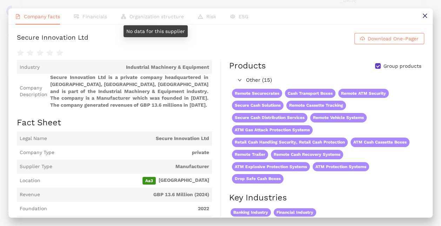 Image resolution: width=441 pixels, height=226 pixels. Describe the element at coordinates (133, 153) in the screenshot. I see `span: private` at that location.